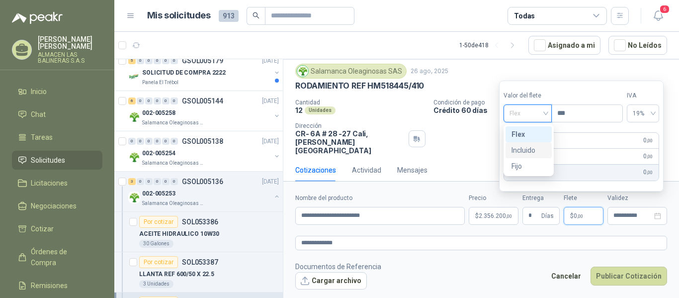 The image size is (679, 298). Describe the element at coordinates (177, 274) in the screenshot. I see `p: LLANTA REF 600/50 X 22.5` at that location.